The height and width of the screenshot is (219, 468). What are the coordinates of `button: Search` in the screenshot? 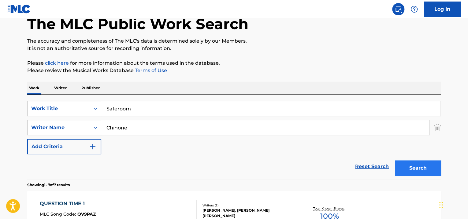 It's located at (418, 168).